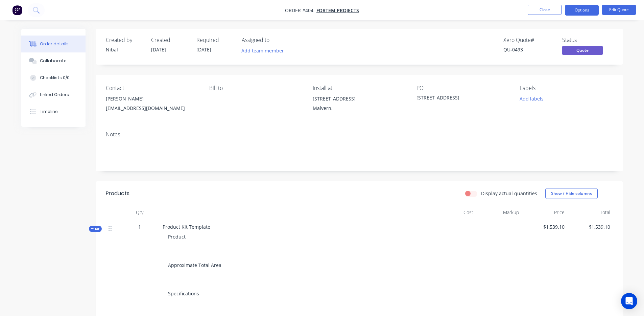  I want to click on div: Notes, so click(359, 135).